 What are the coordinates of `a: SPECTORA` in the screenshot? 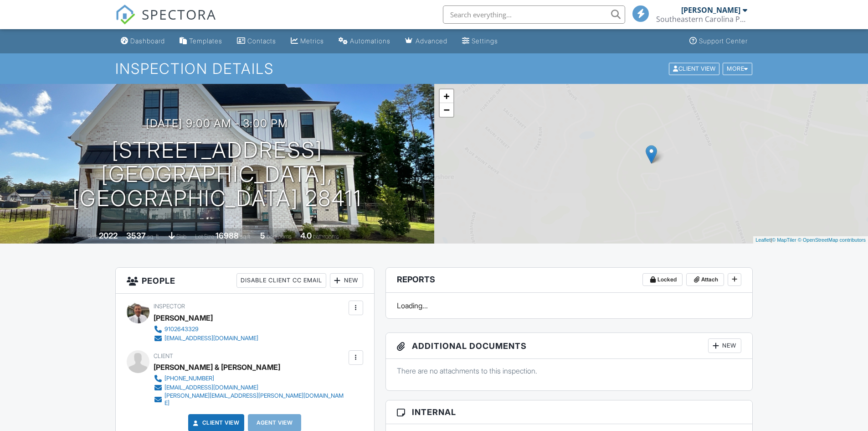 It's located at (166, 22).